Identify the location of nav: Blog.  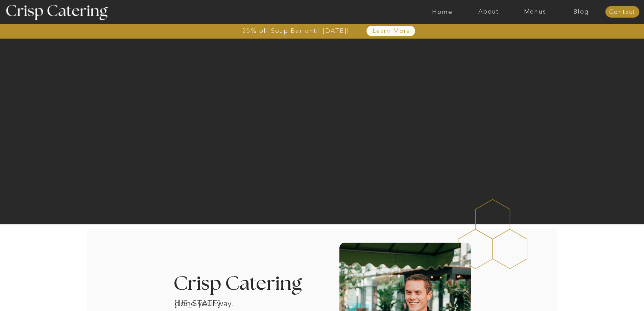
(581, 12).